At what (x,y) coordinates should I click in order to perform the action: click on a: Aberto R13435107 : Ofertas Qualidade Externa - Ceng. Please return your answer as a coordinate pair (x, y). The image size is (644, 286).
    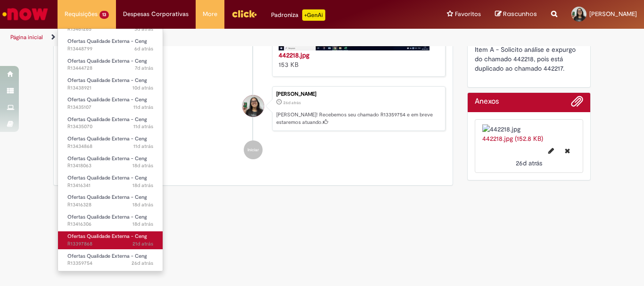
    Looking at the image, I should click on (110, 103).